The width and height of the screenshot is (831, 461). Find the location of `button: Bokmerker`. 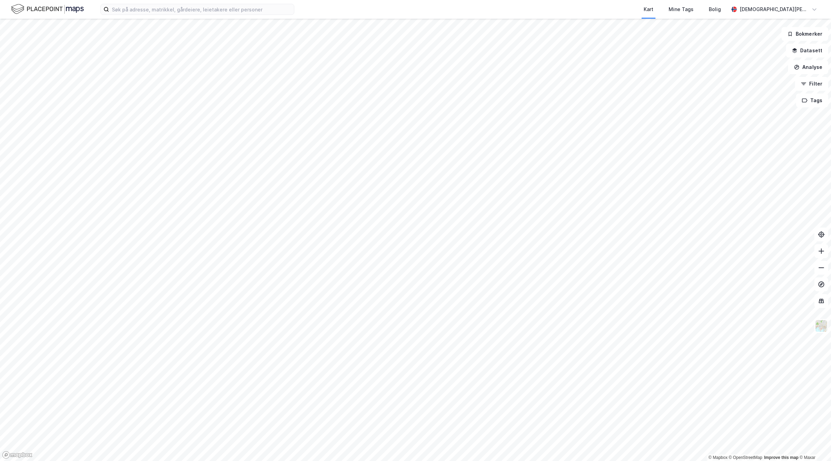

button: Bokmerker is located at coordinates (805, 34).